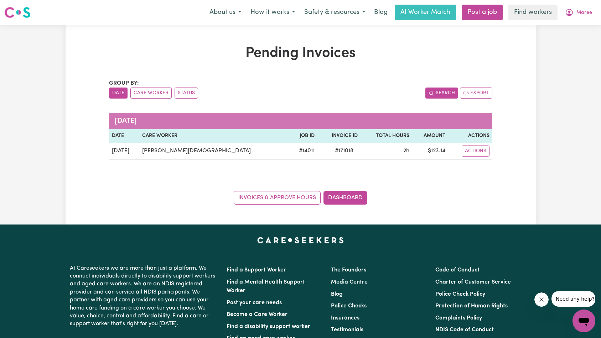 The image size is (601, 338). Describe the element at coordinates (473, 282) in the screenshot. I see `a: Charter of Customer Service` at that location.